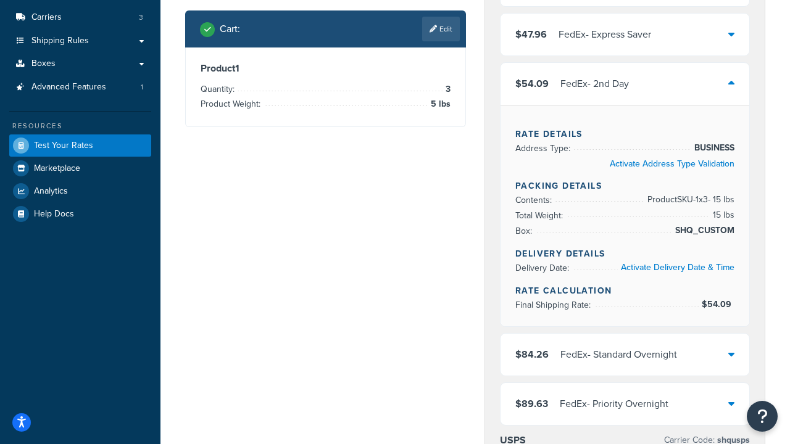  Describe the element at coordinates (625, 134) in the screenshot. I see `h4: Rate Details` at that location.